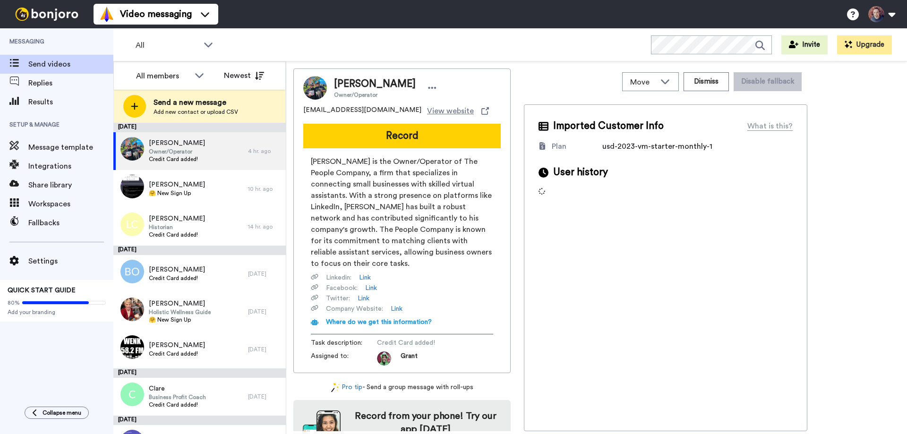 Image resolution: width=907 pixels, height=434 pixels. What do you see at coordinates (132, 309) in the screenshot?
I see `img: dffd8fc2-b7c6-45d2-8ea7-359f4bf04486.jpg` at bounding box center [132, 309].